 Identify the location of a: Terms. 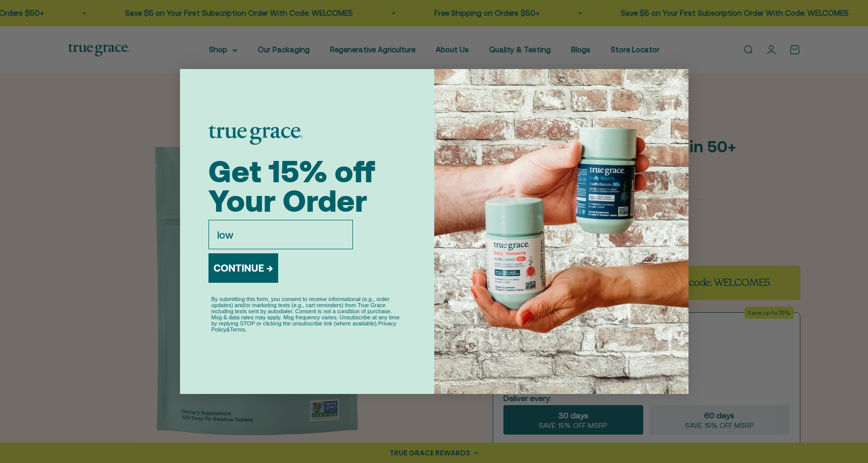
(238, 329).